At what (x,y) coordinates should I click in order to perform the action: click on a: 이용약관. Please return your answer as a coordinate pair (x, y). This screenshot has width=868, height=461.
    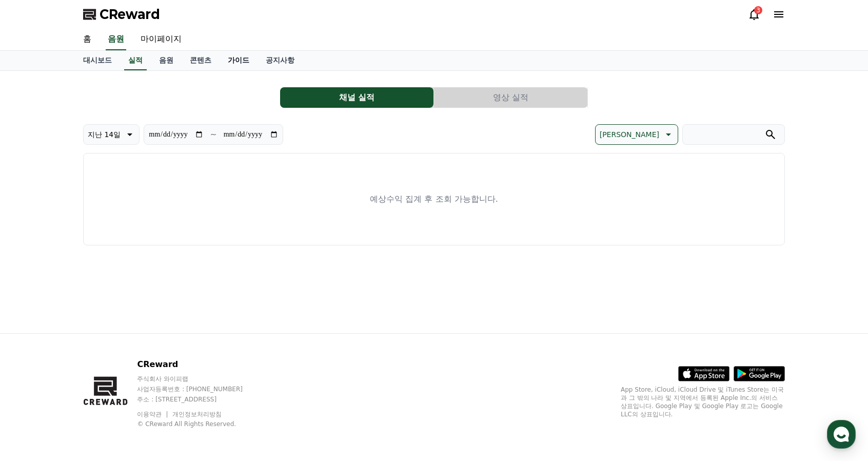
    Looking at the image, I should click on (153, 414).